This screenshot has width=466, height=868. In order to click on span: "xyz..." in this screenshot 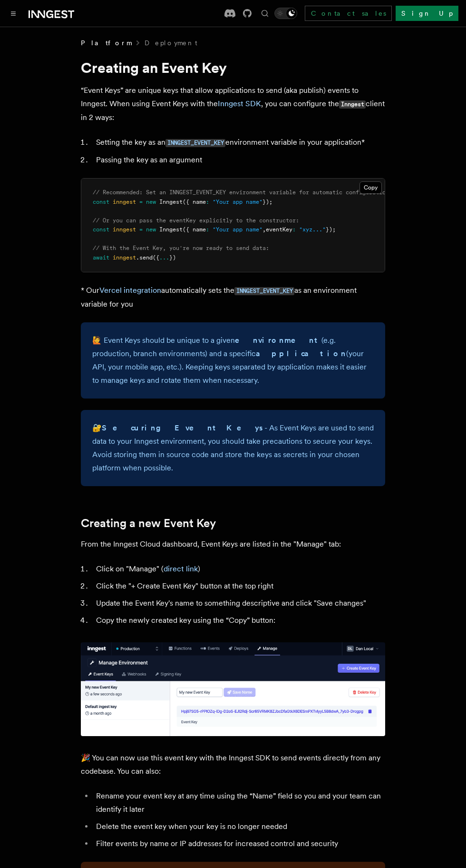, I will do `click(312, 229)`.